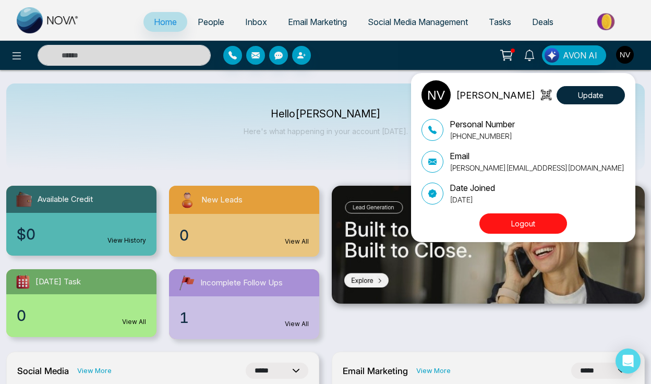  Describe the element at coordinates (523, 223) in the screenshot. I see `button: Logout` at that location.